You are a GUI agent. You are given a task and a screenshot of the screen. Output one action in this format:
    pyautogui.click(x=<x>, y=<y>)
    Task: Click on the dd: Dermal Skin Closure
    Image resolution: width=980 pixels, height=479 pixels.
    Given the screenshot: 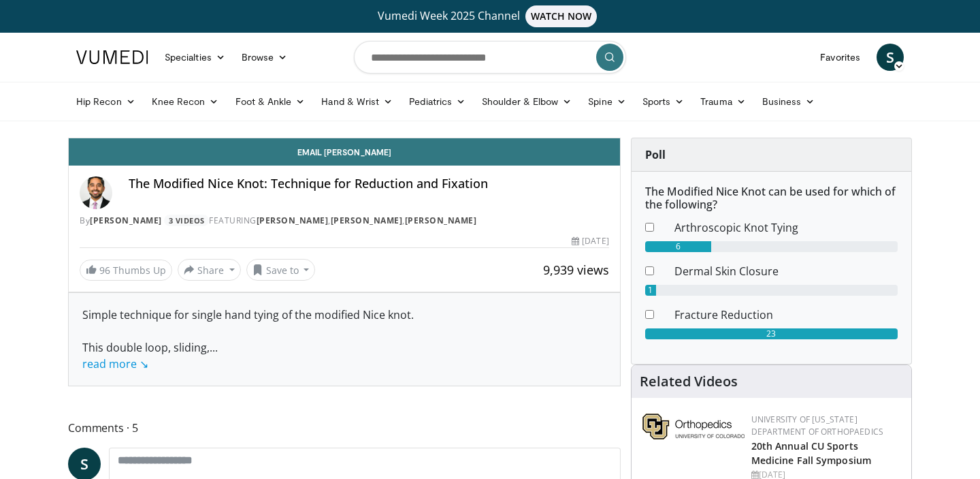 What is the action you would take?
    pyautogui.click(x=787, y=271)
    